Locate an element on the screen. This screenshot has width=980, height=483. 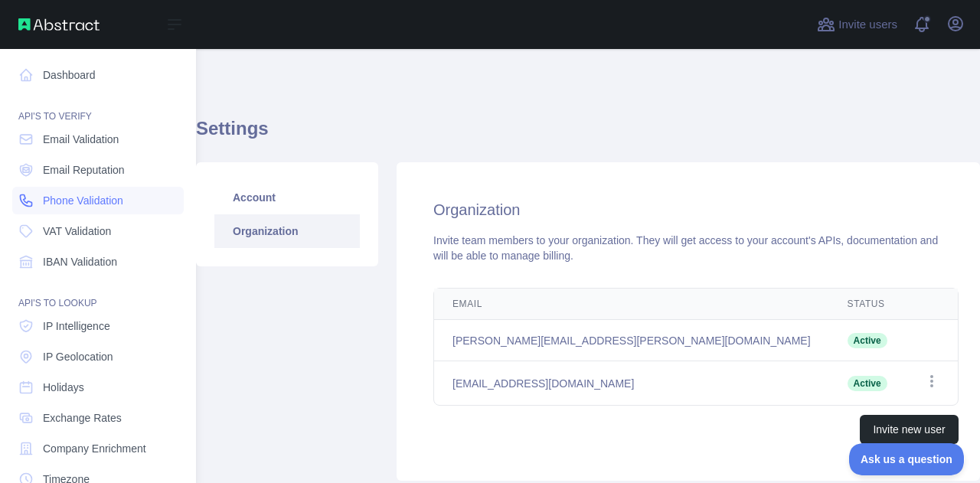
div: API'S TO LOOKUP is located at coordinates (98, 294).